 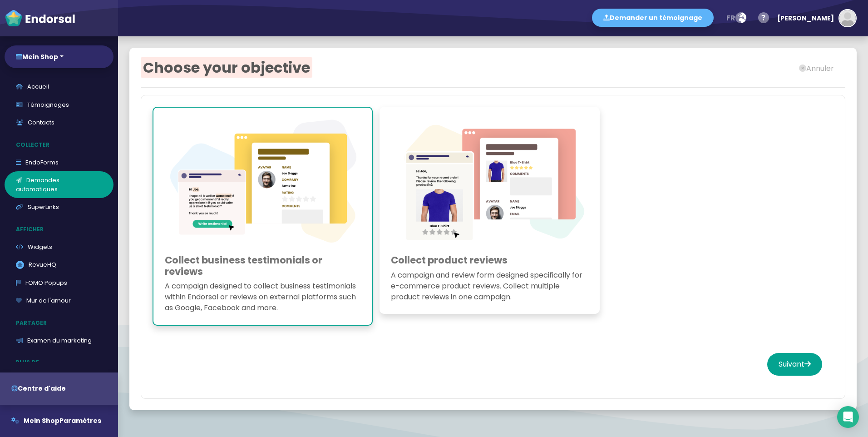 I want to click on button: Annuler, so click(x=817, y=68).